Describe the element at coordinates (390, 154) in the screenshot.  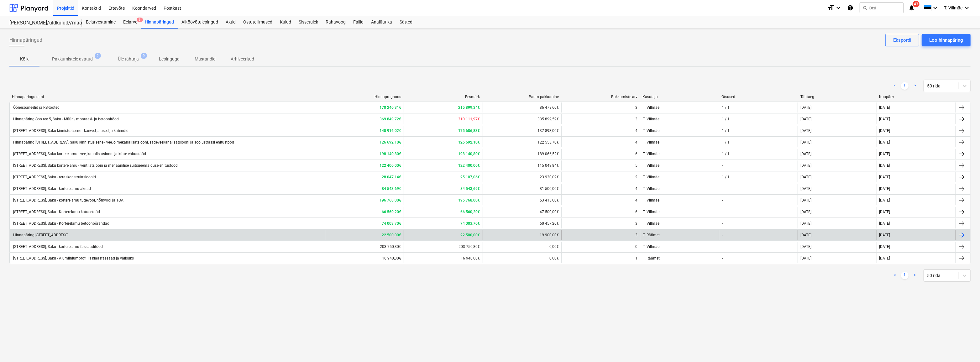
I see `b: 198 140,80€` at that location.